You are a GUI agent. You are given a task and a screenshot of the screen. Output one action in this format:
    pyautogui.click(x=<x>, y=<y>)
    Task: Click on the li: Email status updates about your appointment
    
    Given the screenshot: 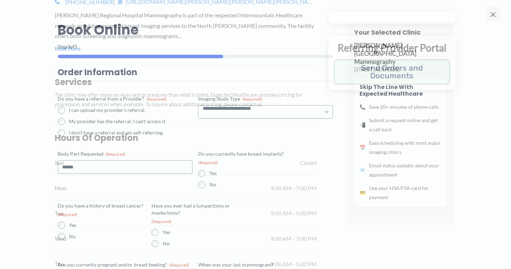 What is the action you would take?
    pyautogui.click(x=400, y=170)
    